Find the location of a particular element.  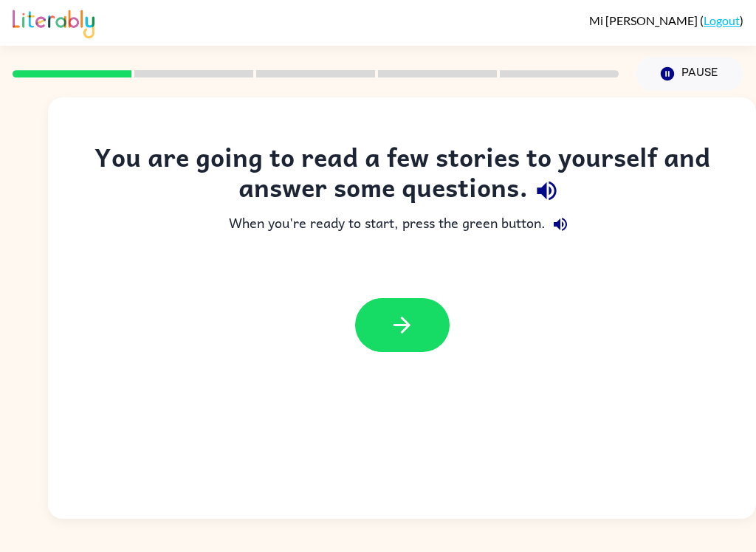

div: You are going to read a few stories to yourself and answer some questions. is located at coordinates (401, 176).